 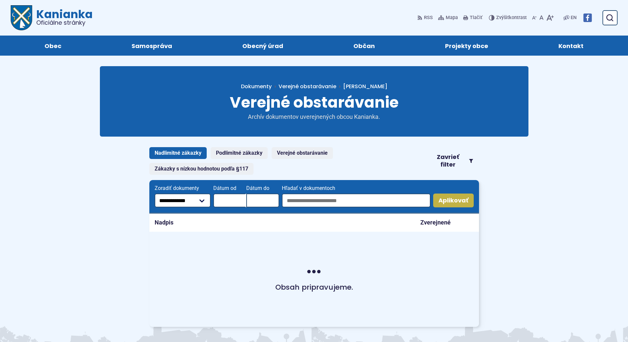 What do you see at coordinates (201, 169) in the screenshot?
I see `a: Zákazky s nízkou hodnotou podľa §117` at bounding box center [201, 169].